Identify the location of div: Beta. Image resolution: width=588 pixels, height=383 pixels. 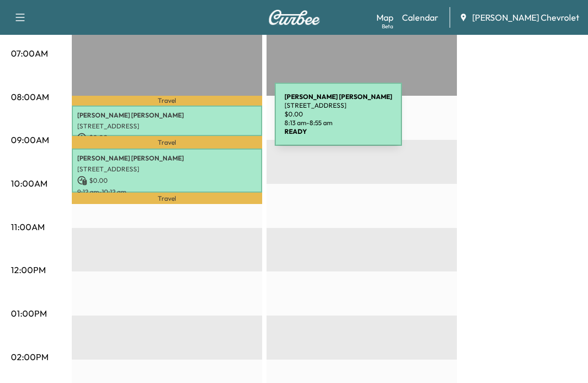
(387, 26).